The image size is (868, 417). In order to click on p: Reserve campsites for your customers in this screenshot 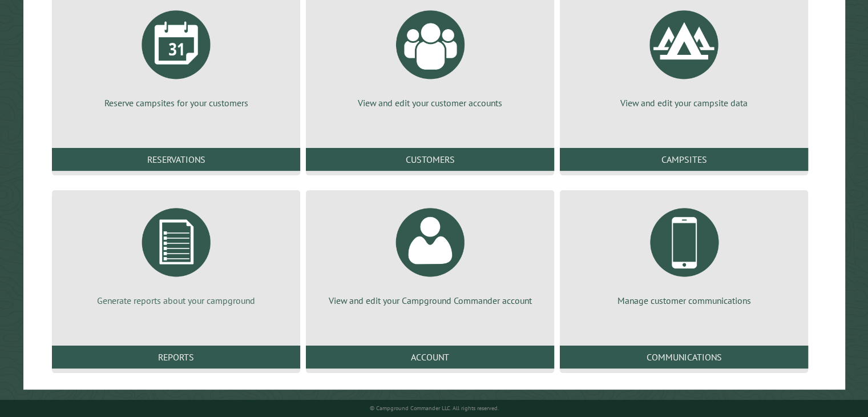, I will do `click(176, 103)`.